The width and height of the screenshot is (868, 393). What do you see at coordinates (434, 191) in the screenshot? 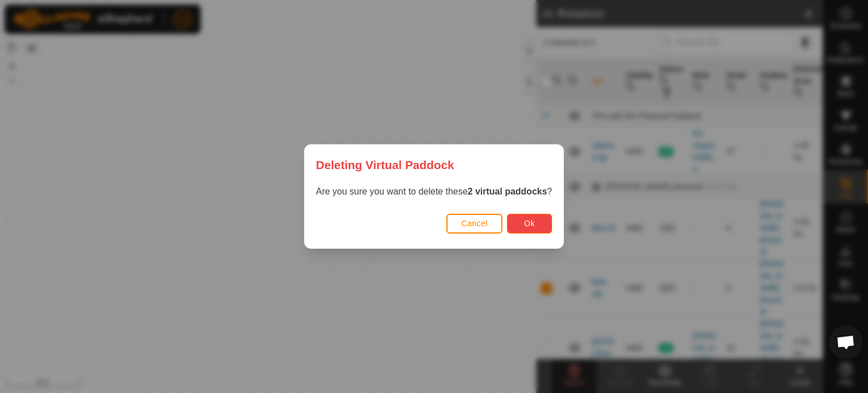
I see `span: Are you sure you want to delete these ?` at bounding box center [434, 191].